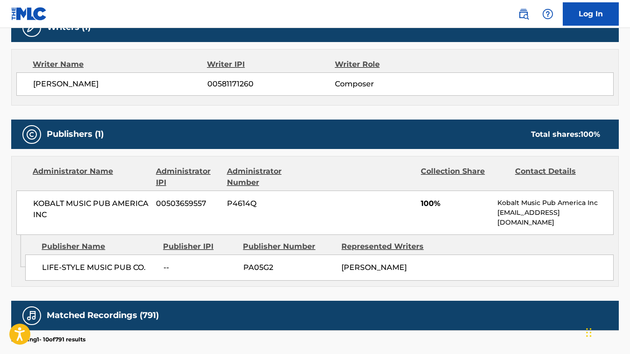 This screenshot has width=630, height=354. What do you see at coordinates (589, 333) in the screenshot?
I see `div: Drag` at bounding box center [589, 333].